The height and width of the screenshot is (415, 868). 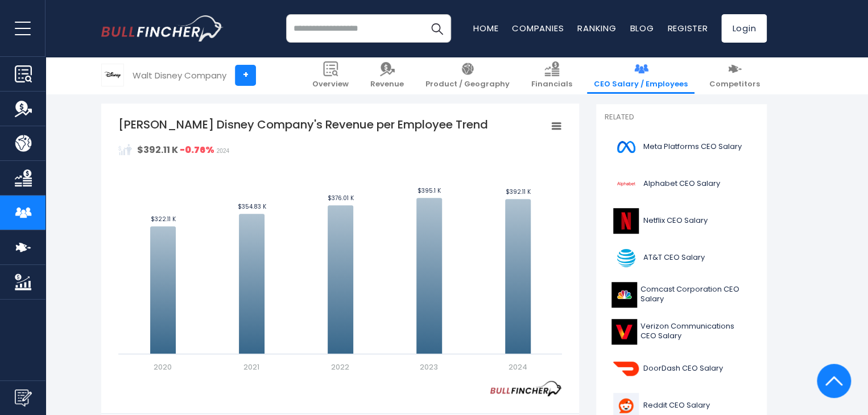 What do you see at coordinates (682, 295) in the screenshot?
I see `a: Comcast Corporation CEO Salary` at bounding box center [682, 295].